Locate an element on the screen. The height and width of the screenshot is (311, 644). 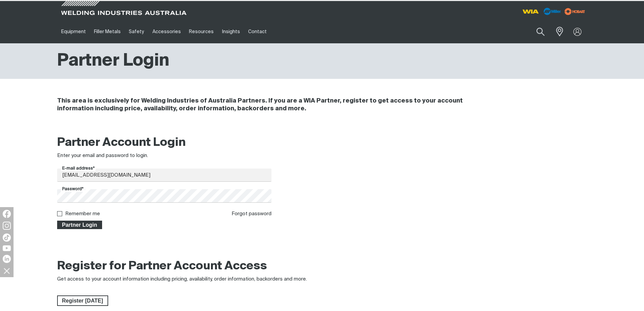
img: miller is located at coordinates (575, 12).